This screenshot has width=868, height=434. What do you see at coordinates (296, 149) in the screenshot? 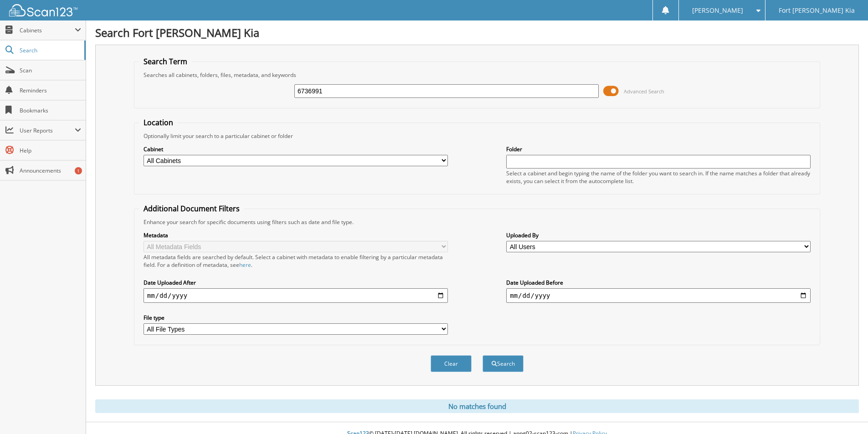
I see `label: Cabinet` at bounding box center [296, 149].